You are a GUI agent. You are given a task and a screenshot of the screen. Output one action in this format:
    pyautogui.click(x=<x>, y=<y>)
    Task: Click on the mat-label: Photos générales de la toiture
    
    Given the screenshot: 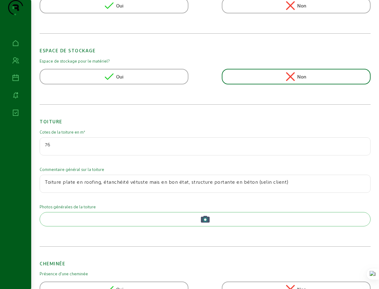 What is the action you would take?
    pyautogui.click(x=205, y=207)
    